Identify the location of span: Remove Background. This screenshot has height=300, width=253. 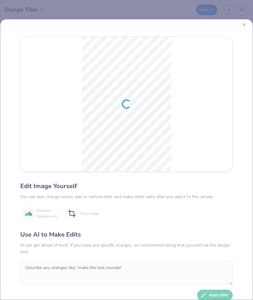
(47, 213).